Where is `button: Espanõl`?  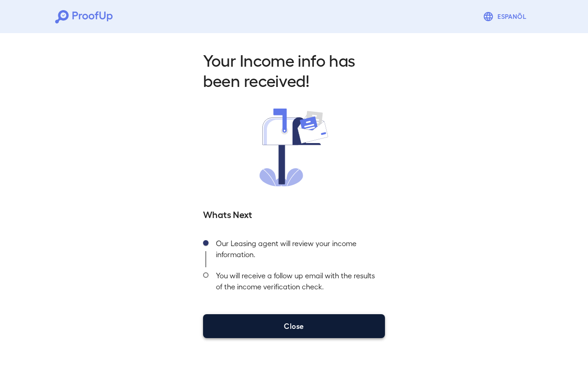 button: Espanõl is located at coordinates (506, 16).